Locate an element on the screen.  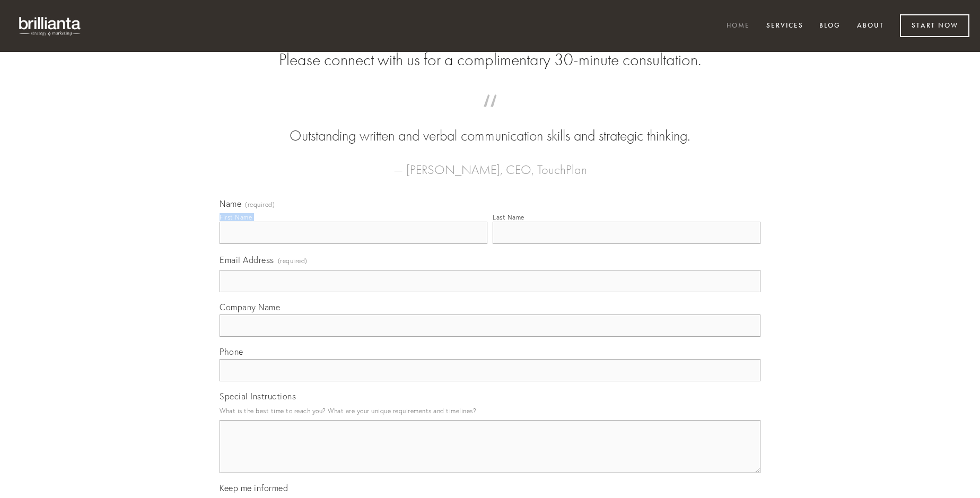
div: First Name is located at coordinates (236, 217).